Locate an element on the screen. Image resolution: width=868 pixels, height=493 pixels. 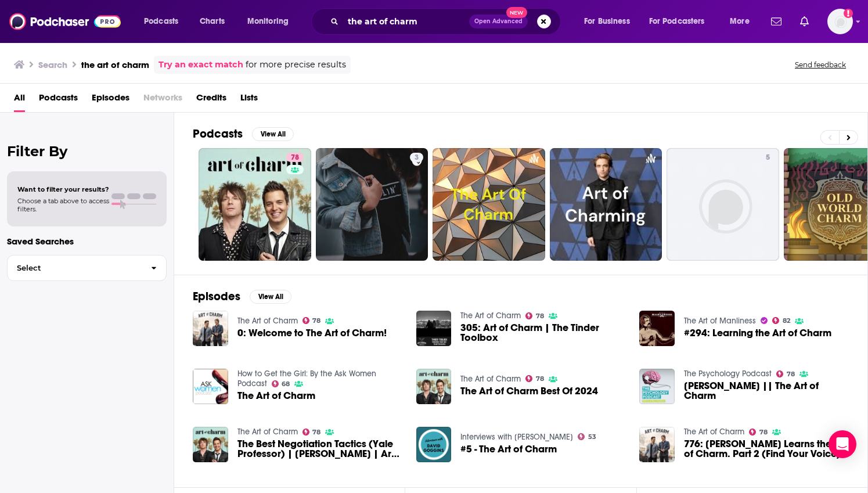
span: Networks is located at coordinates (162, 100).